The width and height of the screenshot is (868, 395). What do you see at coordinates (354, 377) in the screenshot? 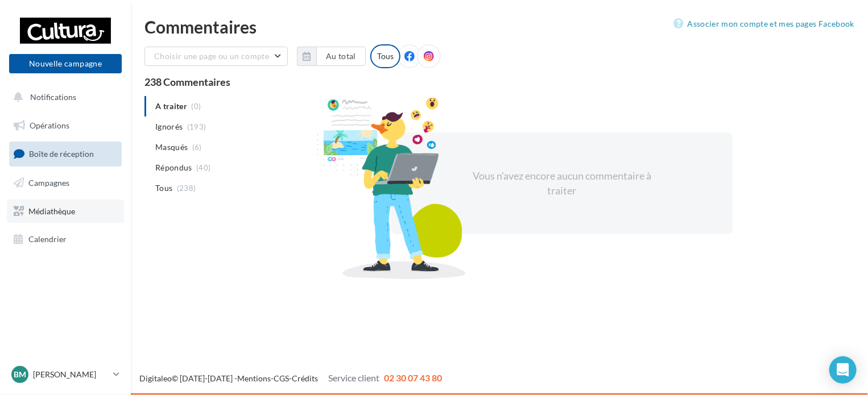
I see `span: Service client` at bounding box center [354, 377].